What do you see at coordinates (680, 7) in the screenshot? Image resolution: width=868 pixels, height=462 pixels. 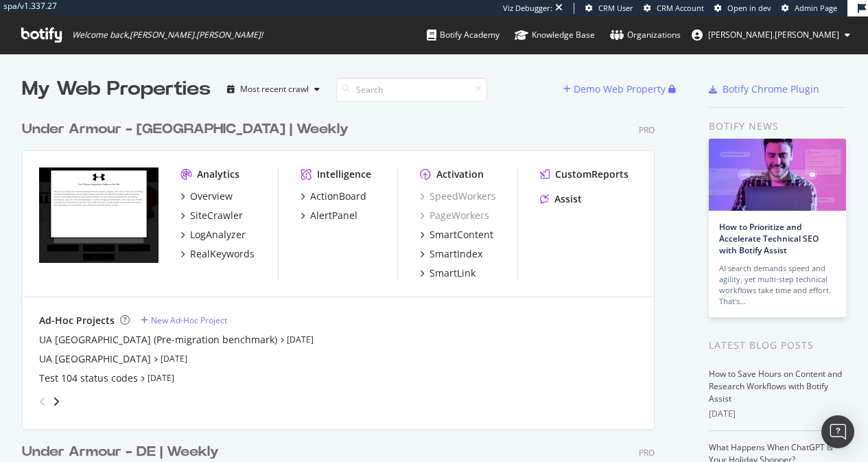 I see `span: CRM Account` at bounding box center [680, 7].